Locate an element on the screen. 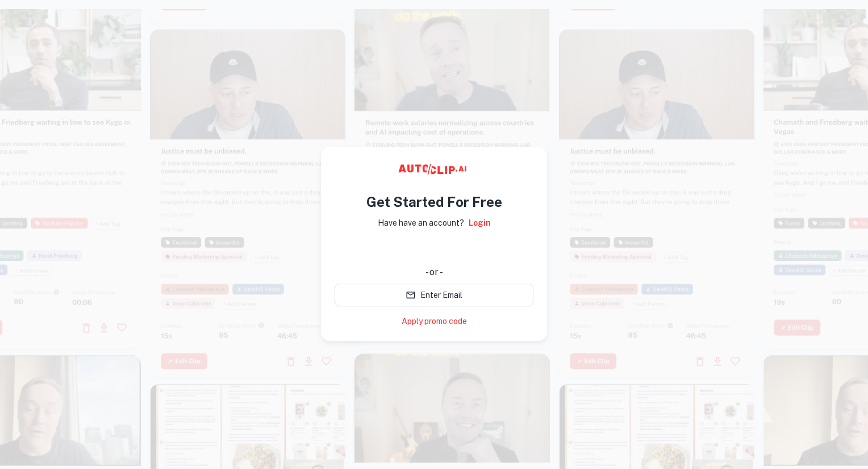 This screenshot has height=469, width=868. div: - or - is located at coordinates (434, 272).